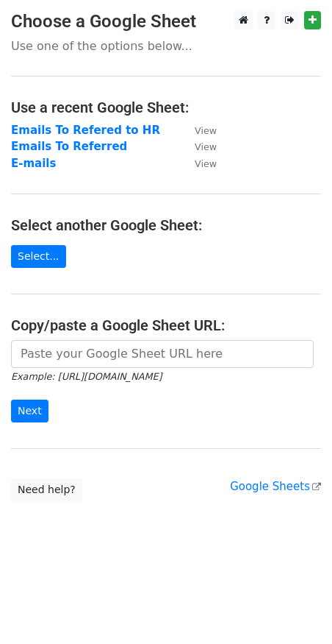 The height and width of the screenshot is (644, 332). I want to click on a: Emails To Refered to HR, so click(85, 130).